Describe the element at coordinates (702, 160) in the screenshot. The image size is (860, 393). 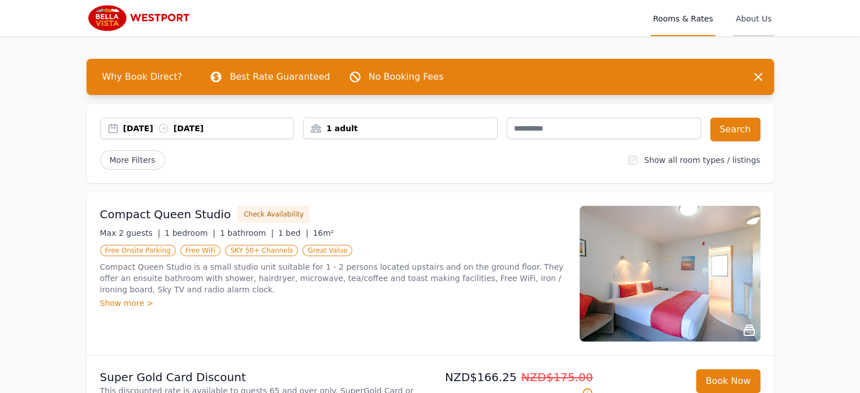
I see `label: Show all room types / listings` at that location.